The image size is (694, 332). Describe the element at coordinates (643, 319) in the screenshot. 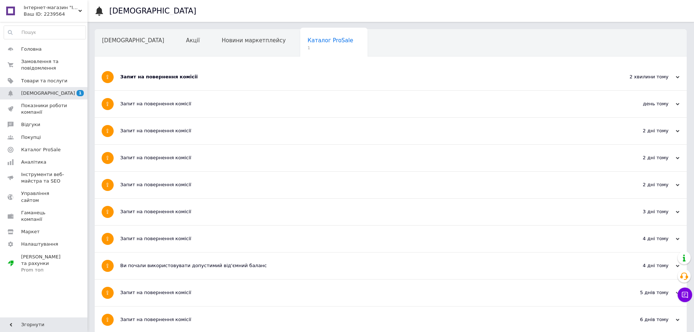

I see `div: 6 днів тому` at that location.